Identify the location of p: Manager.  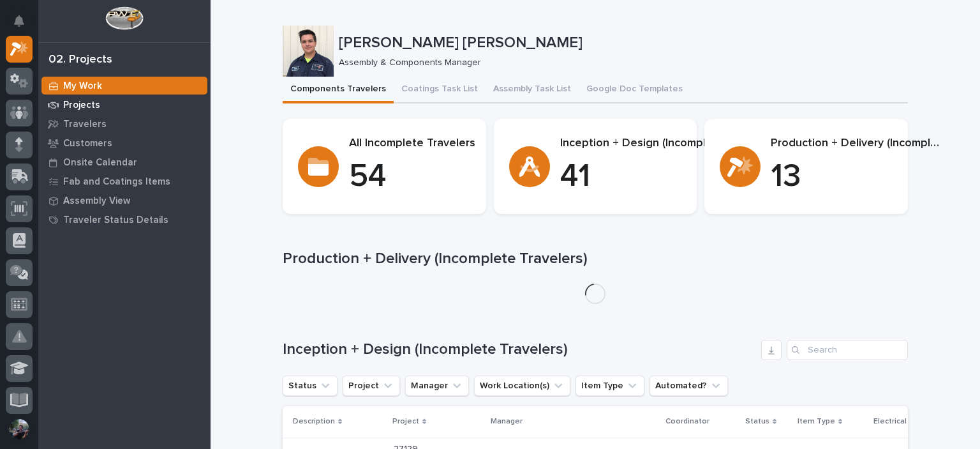
(507, 422).